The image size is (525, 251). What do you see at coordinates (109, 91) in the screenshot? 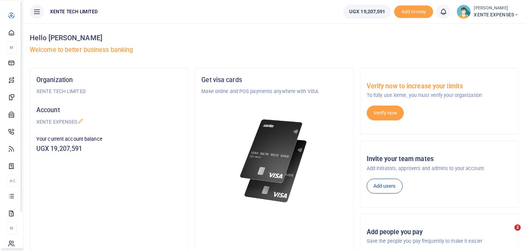
I see `p: XENTE TECH LIMITED` at bounding box center [109, 91].